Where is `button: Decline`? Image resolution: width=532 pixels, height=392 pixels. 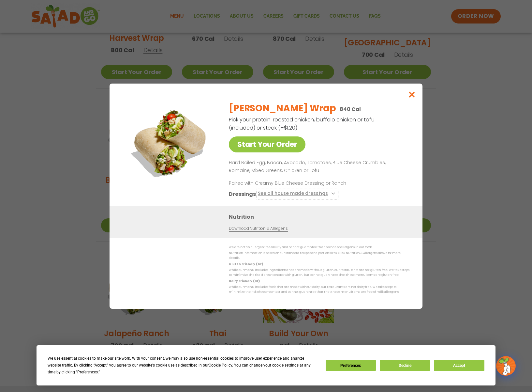
button: Decline is located at coordinates (405, 365).